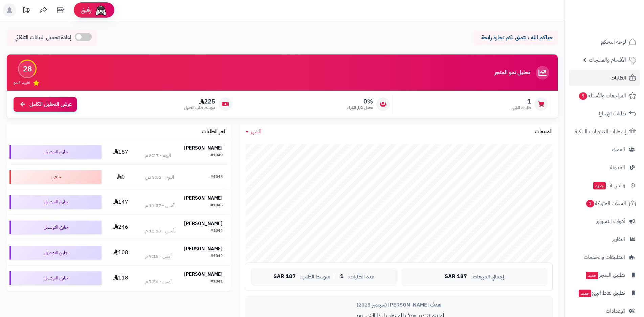 The height and width of the screenshot is (317, 644). I want to click on a: المدونة, so click(605, 168).